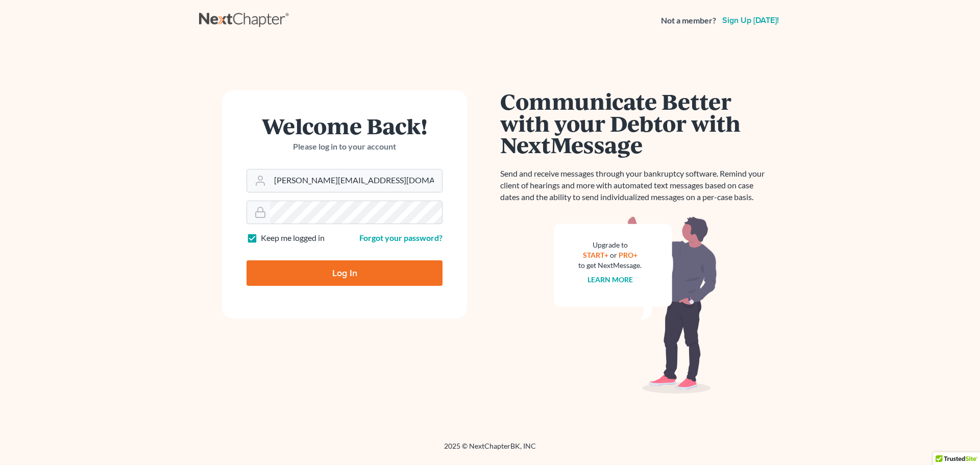 This screenshot has width=980, height=465. I want to click on p: Please log in to your account, so click(345, 146).